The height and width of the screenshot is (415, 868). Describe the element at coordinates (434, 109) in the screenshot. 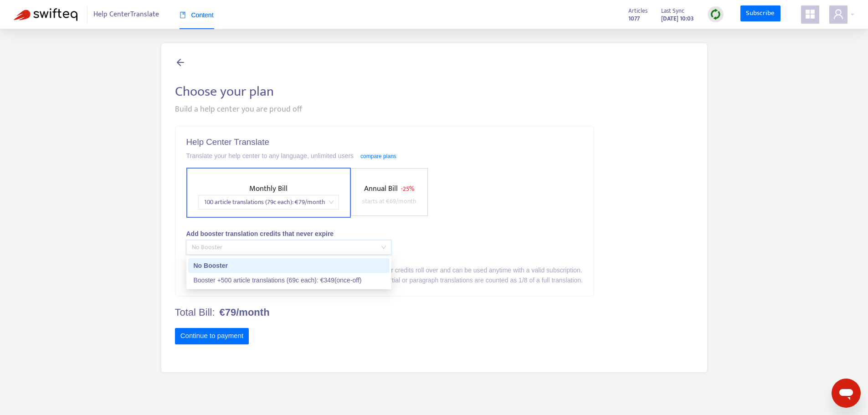

I see `div: Build a help center you are proud off` at that location.